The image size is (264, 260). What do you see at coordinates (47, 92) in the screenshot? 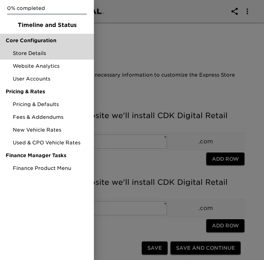
I see `span: Pricing & Rates` at bounding box center [47, 92].